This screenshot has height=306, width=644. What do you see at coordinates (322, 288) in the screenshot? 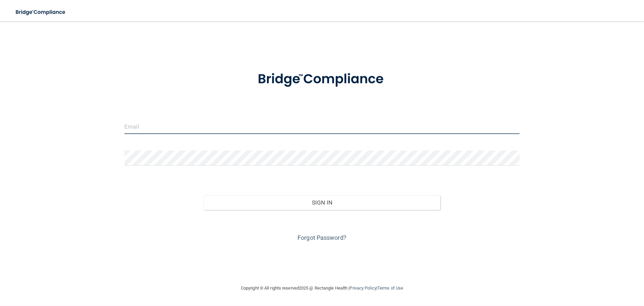
I see `div: Copyright © All rights reserved 2025 @ Rectangle Health | |` at bounding box center [322, 288].